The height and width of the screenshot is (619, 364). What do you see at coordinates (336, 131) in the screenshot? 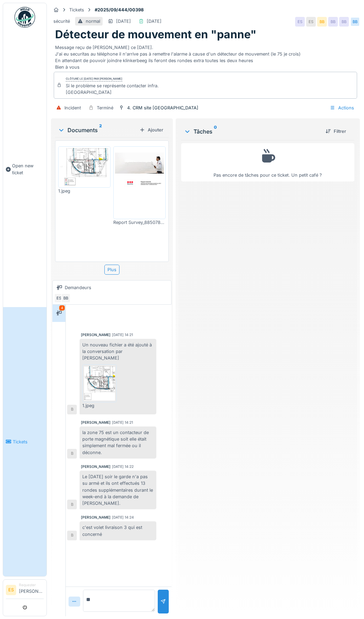
I see `div: Filtrer` at bounding box center [336, 131].